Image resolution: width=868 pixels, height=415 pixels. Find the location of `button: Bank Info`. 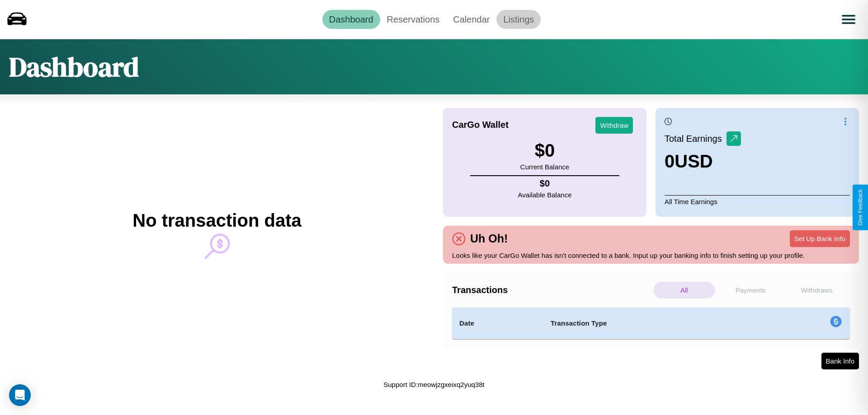

button: Bank Info is located at coordinates (840, 361).